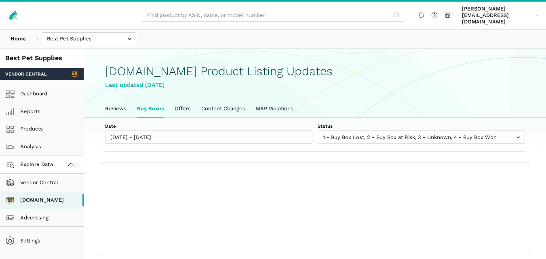 The width and height of the screenshot is (546, 259). I want to click on input: Find product by ASIN, name, or model number, so click(273, 15).